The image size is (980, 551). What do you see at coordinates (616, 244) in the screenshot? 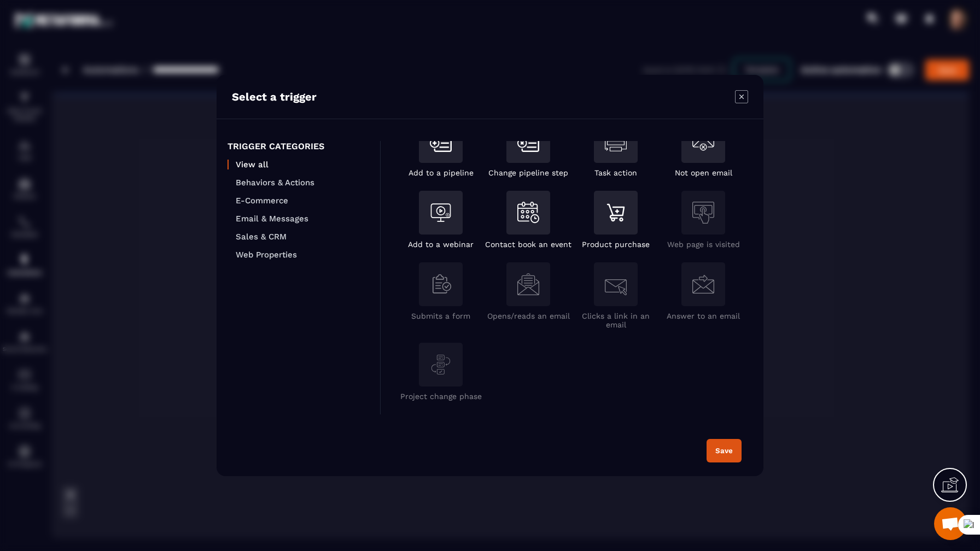
I see `p: Product purchase` at bounding box center [616, 244].